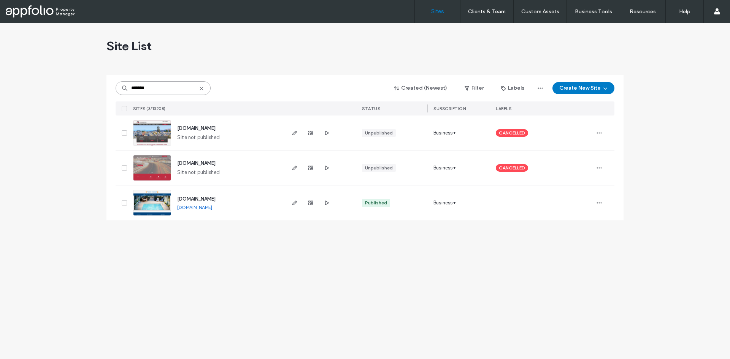  I want to click on label: Sites, so click(438, 11).